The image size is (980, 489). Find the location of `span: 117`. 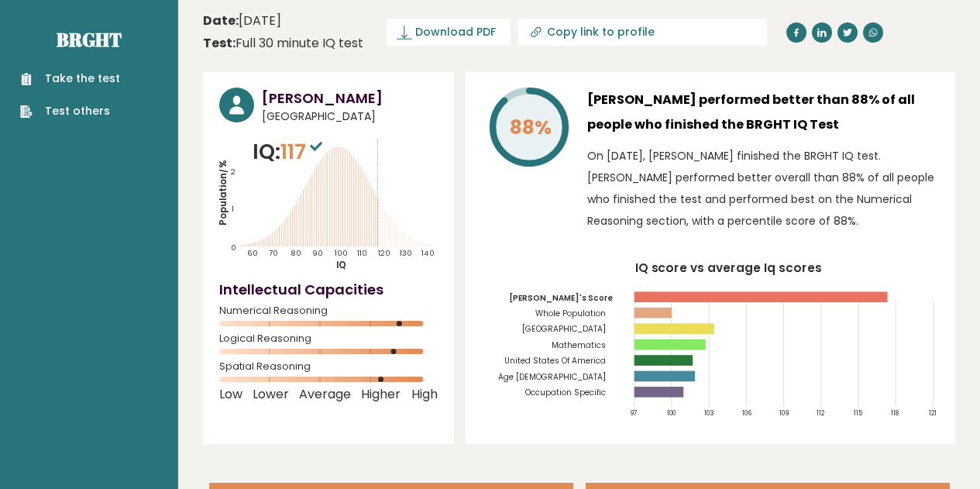

span: 117 is located at coordinates (303, 151).